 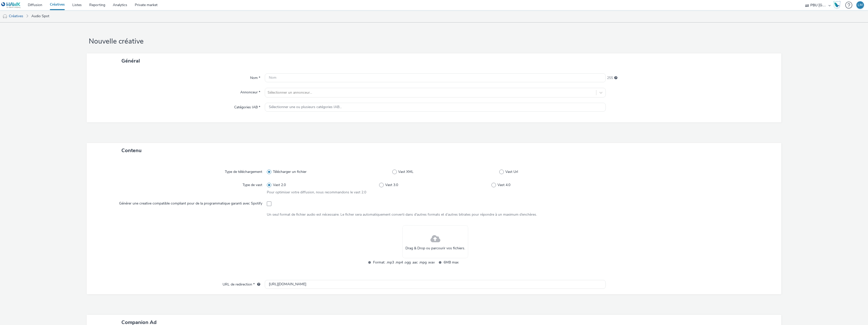 I want to click on div: 255 caractères maximum, so click(x=616, y=78).